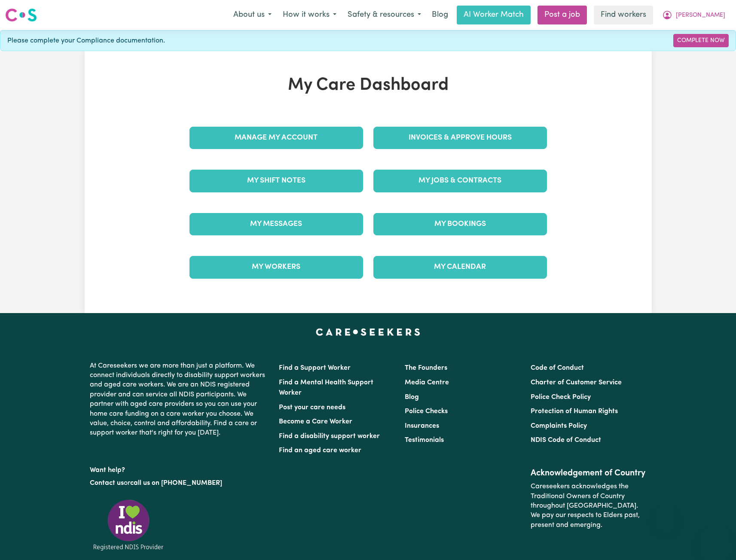 The width and height of the screenshot is (736, 560). Describe the element at coordinates (368, 332) in the screenshot. I see `a: Careseekers home page` at that location.